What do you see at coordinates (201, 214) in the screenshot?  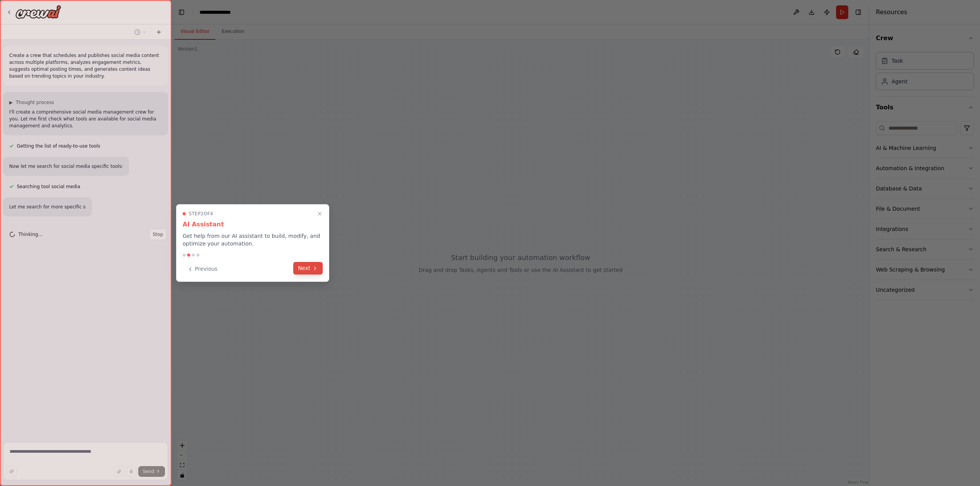 I see `span: Step 2 of 4` at bounding box center [201, 214].